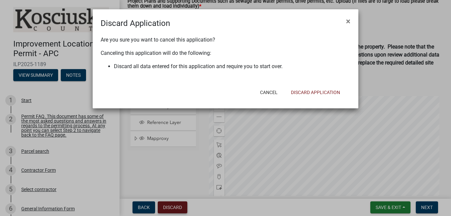  What do you see at coordinates (315, 92) in the screenshot?
I see `button: Discard Application` at bounding box center [315, 92].